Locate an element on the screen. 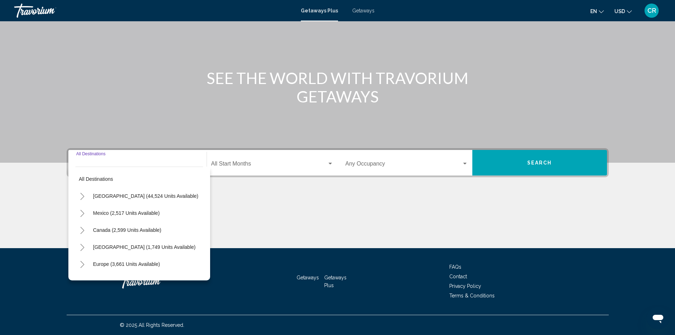 This screenshot has height=335, width=675. span: en is located at coordinates (593, 11).